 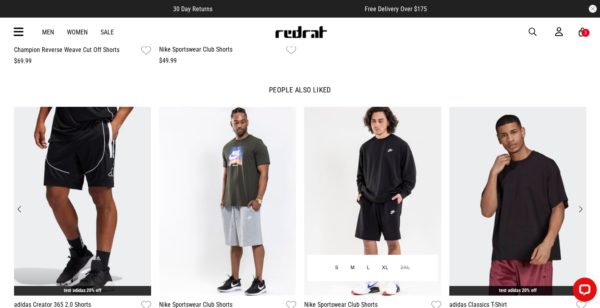 I want to click on button: Open LiveChat chat widget, so click(x=18, y=15).